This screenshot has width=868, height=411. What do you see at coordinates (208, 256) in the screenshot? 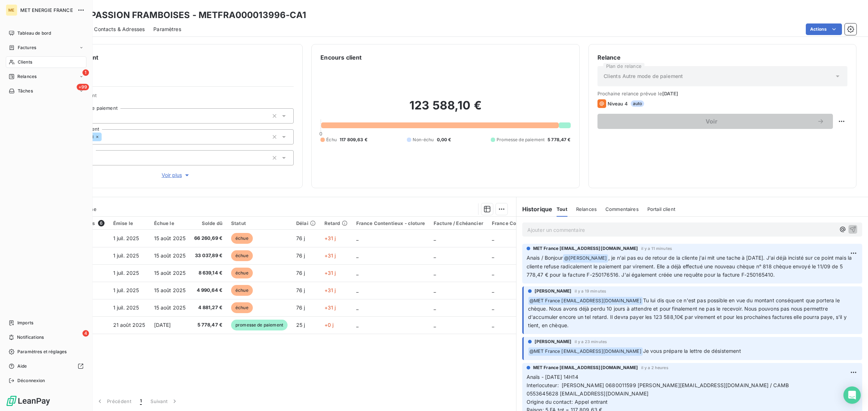
I see `span: 33 037,89 €` at bounding box center [208, 256].